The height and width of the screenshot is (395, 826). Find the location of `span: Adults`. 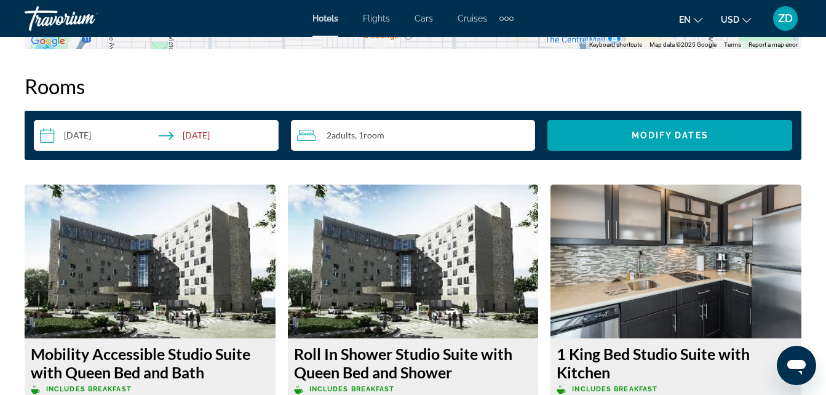

span: Adults is located at coordinates (343, 135).